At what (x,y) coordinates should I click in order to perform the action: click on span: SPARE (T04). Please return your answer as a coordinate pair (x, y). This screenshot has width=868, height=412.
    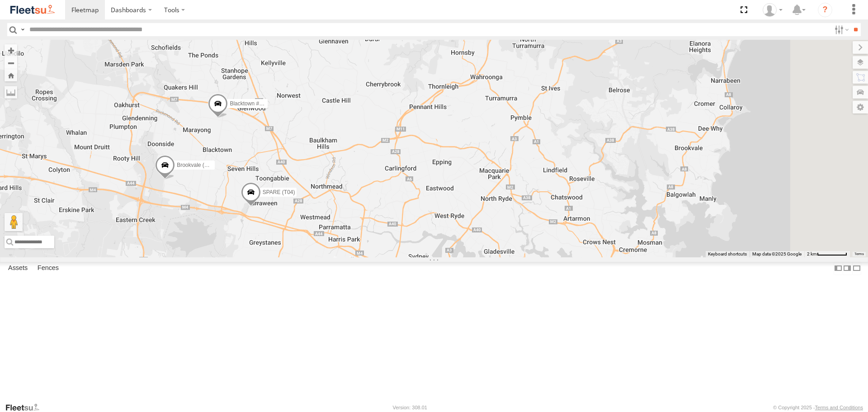
    Looking at the image, I should click on (279, 193).